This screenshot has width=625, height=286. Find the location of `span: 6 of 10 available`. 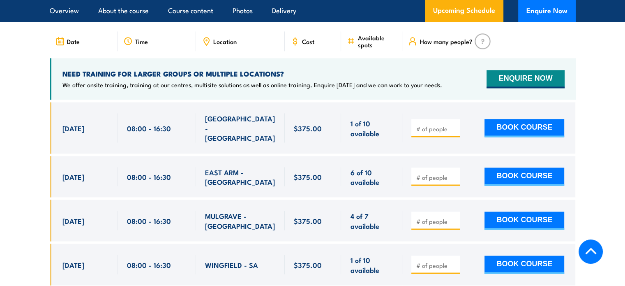

span: 6 of 10 available is located at coordinates (371, 176).